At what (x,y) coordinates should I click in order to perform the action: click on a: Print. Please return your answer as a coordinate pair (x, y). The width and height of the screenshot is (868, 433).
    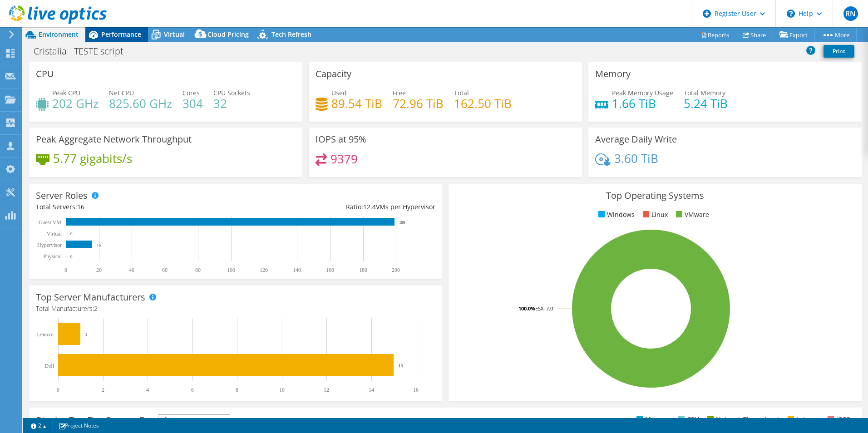
    Looking at the image, I should click on (839, 51).